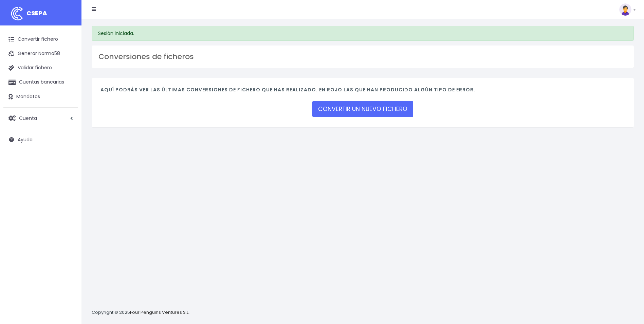 The width and height of the screenshot is (644, 324). What do you see at coordinates (362, 57) in the screenshot?
I see `h3: Conversiones de ficheros` at bounding box center [362, 57].